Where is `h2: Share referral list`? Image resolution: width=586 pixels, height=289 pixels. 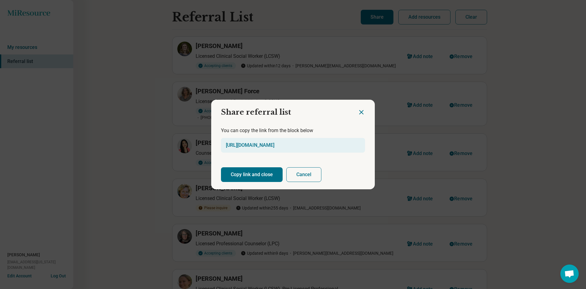
h2: Share referral list is located at coordinates (285, 110).